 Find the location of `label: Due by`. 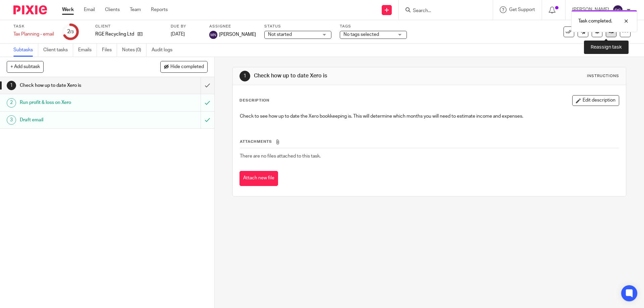

label: Due by is located at coordinates (186, 26).